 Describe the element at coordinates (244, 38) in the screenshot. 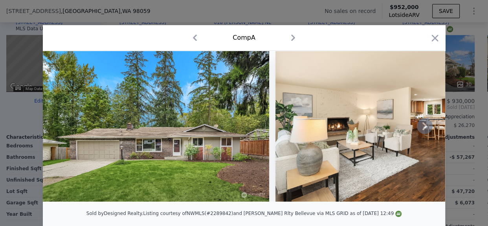

I see `div: Comp A` at that location.